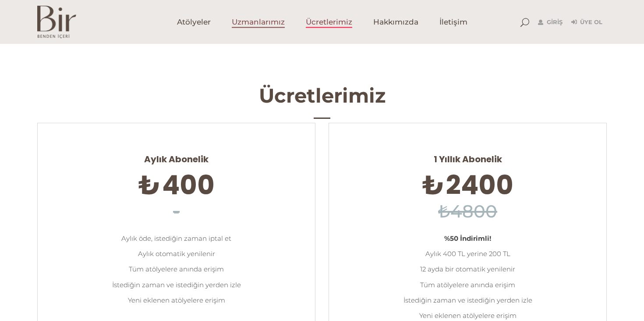 The width and height of the screenshot is (644, 321). I want to click on span: Hakkımızda, so click(396, 22).